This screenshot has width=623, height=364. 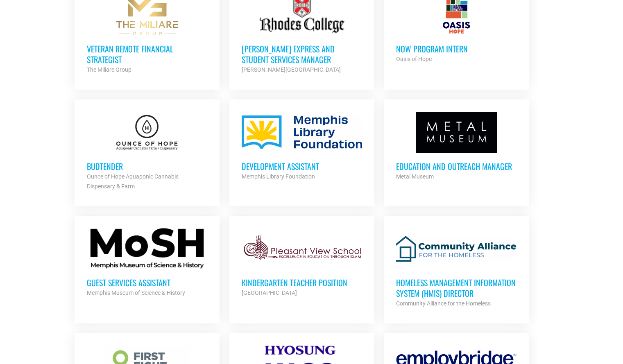 What do you see at coordinates (147, 54) in the screenshot?
I see `h3: Veteran Remote Financial Strategist` at bounding box center [147, 54].